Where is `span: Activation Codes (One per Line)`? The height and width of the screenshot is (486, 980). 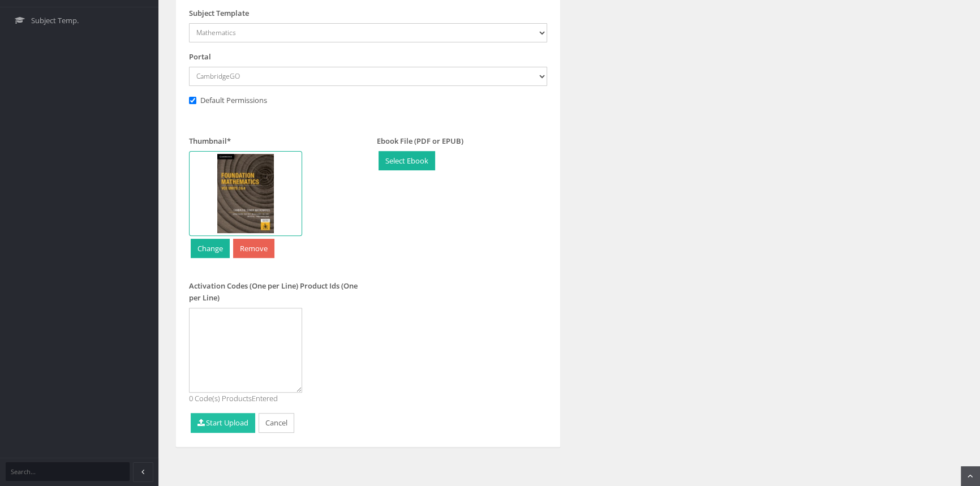 span: Activation Codes (One per Line) is located at coordinates (243, 286).